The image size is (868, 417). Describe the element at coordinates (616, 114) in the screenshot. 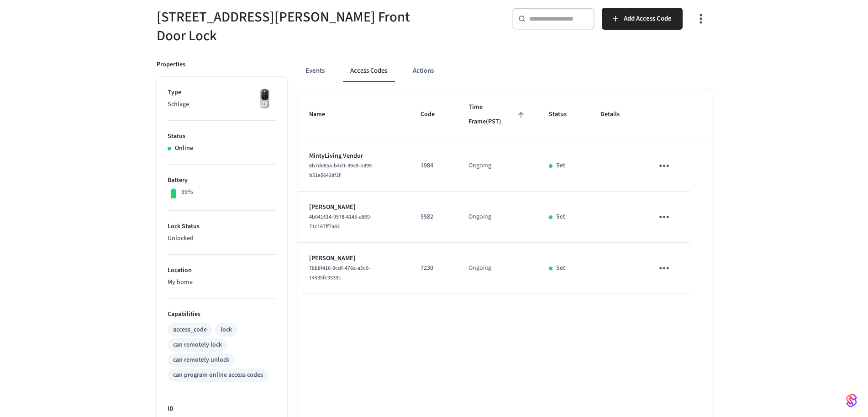

I see `span: Details` at that location.